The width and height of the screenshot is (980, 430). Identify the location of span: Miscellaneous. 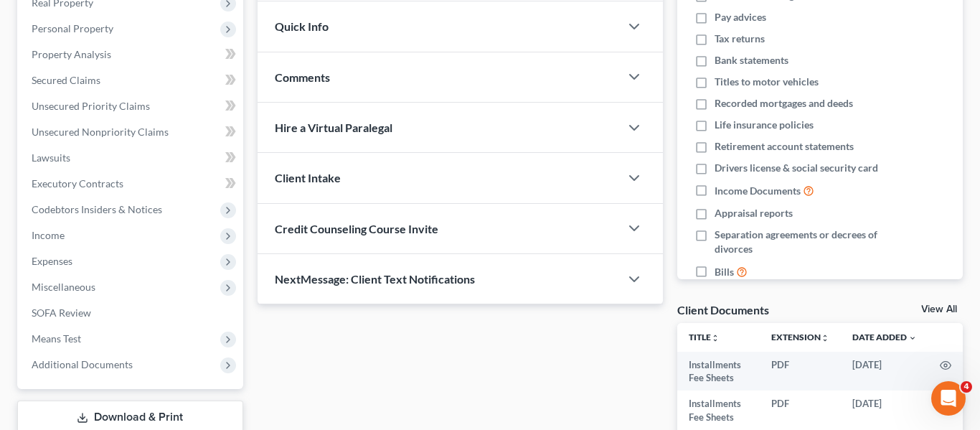
(63, 286).